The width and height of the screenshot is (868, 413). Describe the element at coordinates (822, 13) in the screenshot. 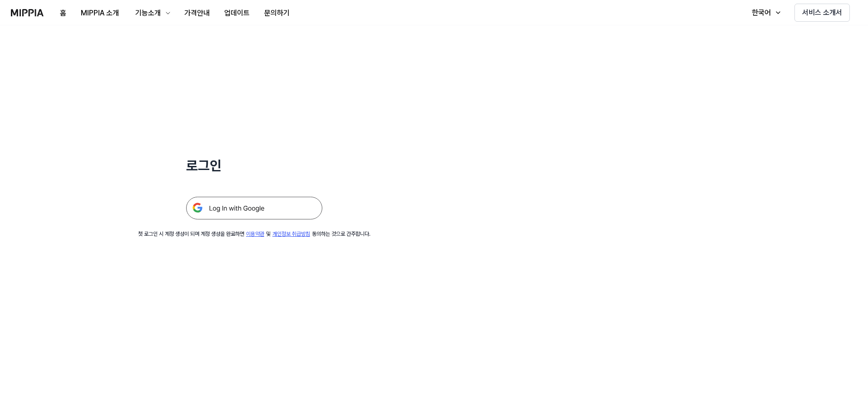

I see `button: 서비스 소개서` at that location.